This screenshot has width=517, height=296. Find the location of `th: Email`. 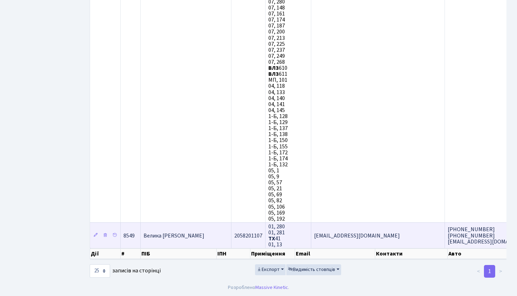

th: Email is located at coordinates (335, 253).